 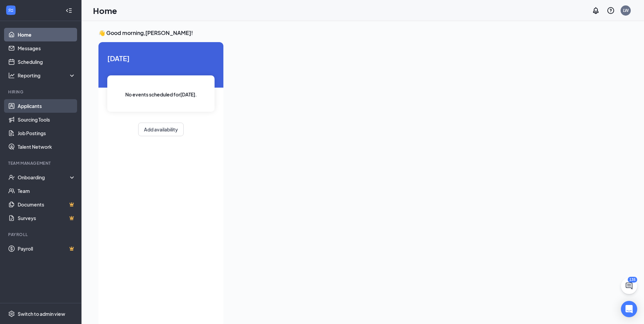 What do you see at coordinates (46, 147) in the screenshot?
I see `a: Talent Network` at bounding box center [46, 147].